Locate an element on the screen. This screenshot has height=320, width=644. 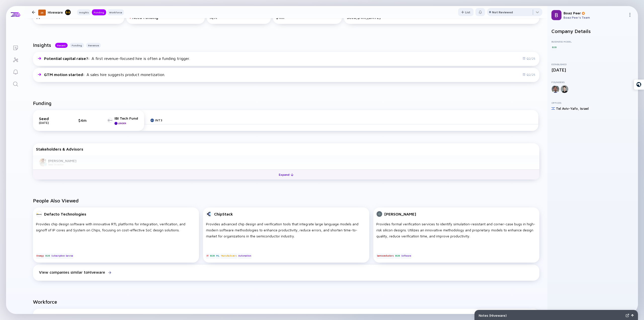
div: Hiveware is located at coordinates (59, 12).